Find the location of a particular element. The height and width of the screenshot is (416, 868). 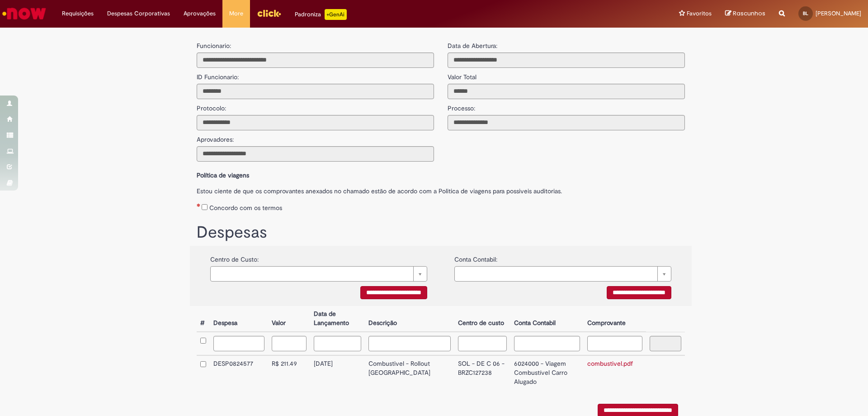

td: 6024000 - Viagem Combustível Carro Alugado is located at coordinates (547, 372).